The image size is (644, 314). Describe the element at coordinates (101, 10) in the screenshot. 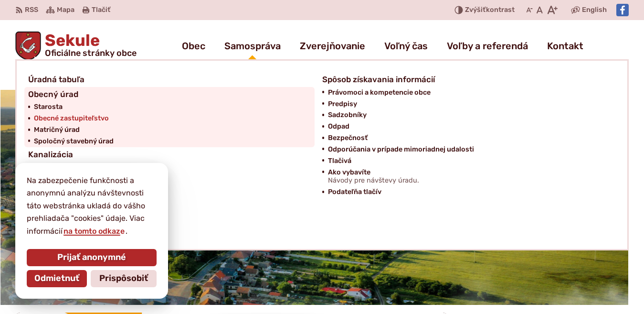

I see `span: Tlačiť` at that location.